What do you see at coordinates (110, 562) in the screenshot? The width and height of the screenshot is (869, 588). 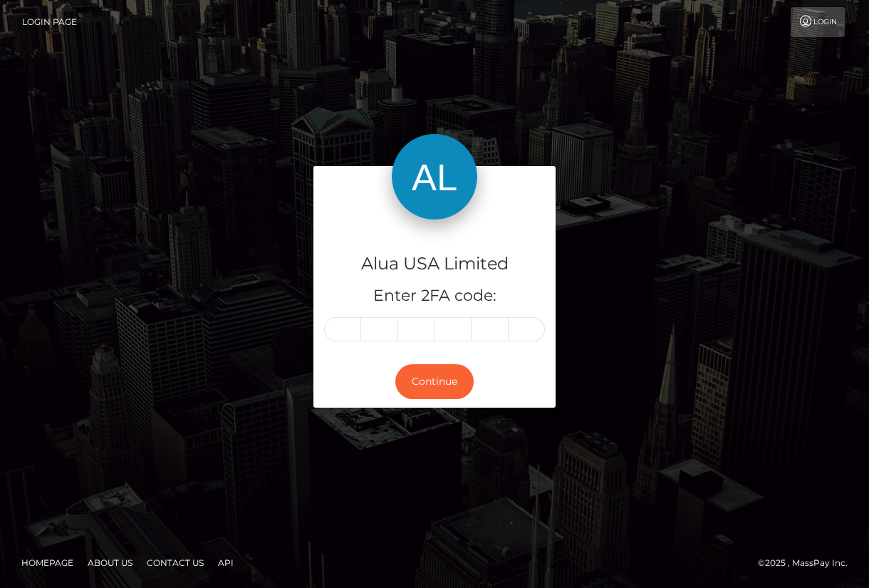 I see `a: About Us` at bounding box center [110, 562].